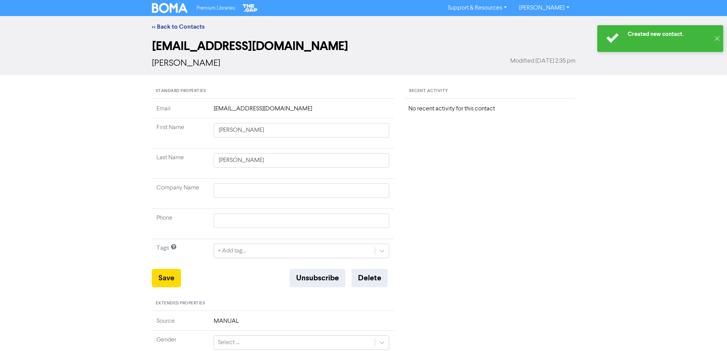 This screenshot has height=351, width=727. What do you see at coordinates (490, 91) in the screenshot?
I see `div: Recent Activity` at bounding box center [490, 91].